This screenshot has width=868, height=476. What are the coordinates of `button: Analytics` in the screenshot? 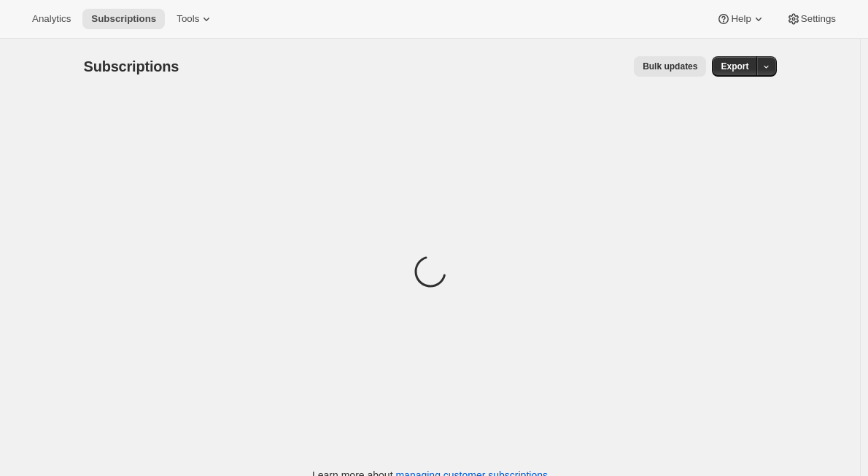 It's located at (51, 19).